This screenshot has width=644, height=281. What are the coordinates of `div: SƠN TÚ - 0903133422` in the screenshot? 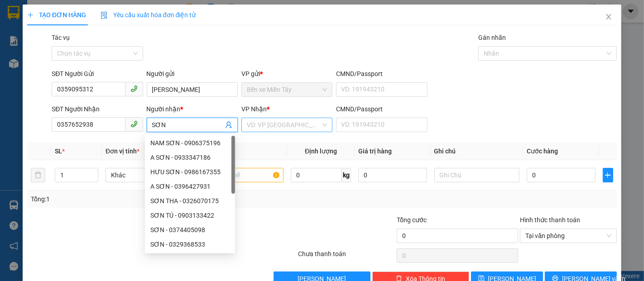 It's located at (190, 216).